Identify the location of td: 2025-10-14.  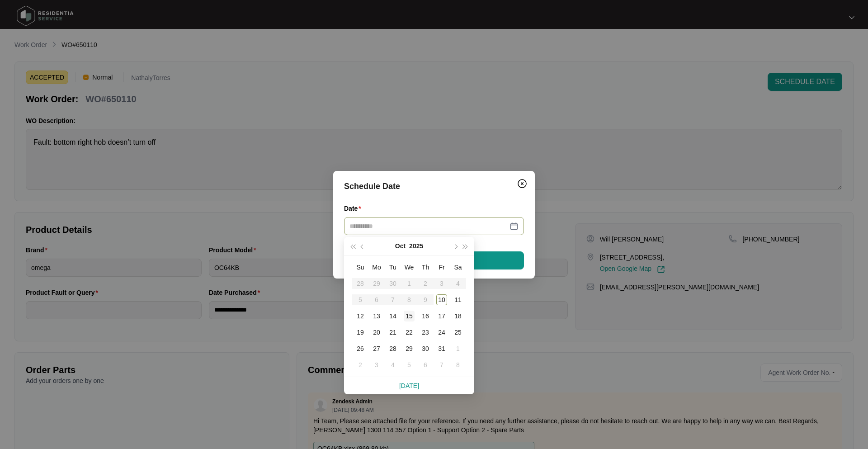
(393, 316).